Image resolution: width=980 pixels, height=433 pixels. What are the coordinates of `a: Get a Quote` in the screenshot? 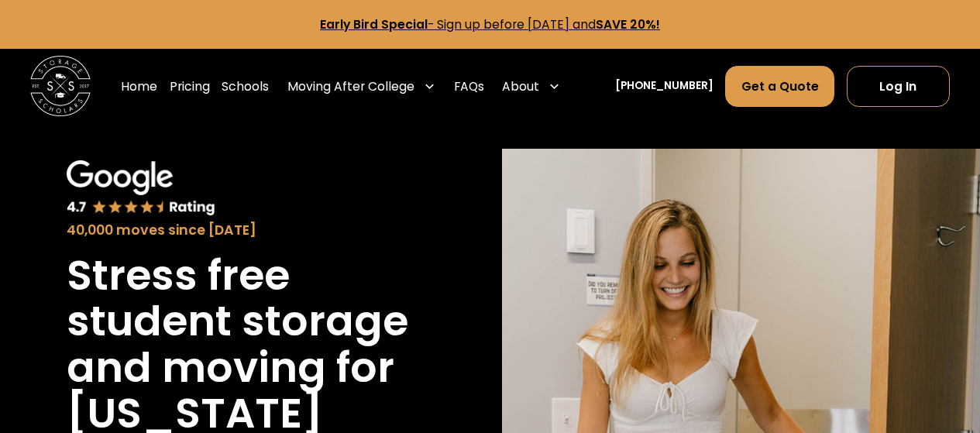 It's located at (779, 86).